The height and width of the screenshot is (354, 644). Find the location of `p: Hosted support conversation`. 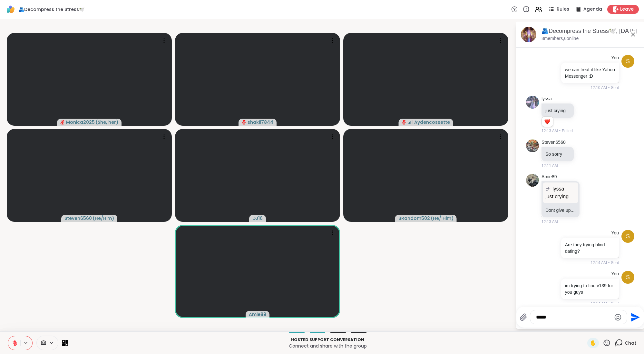

p: Hosted support conversation is located at coordinates (328, 340).